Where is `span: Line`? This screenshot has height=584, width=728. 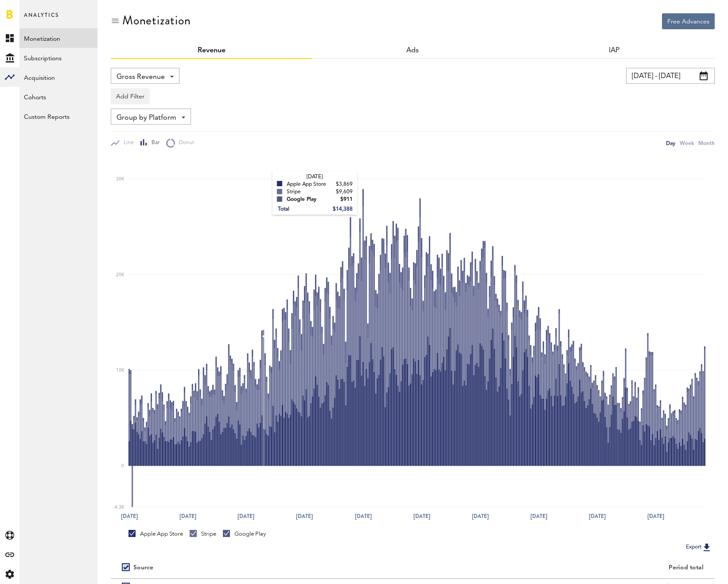
span: Line is located at coordinates (127, 143).